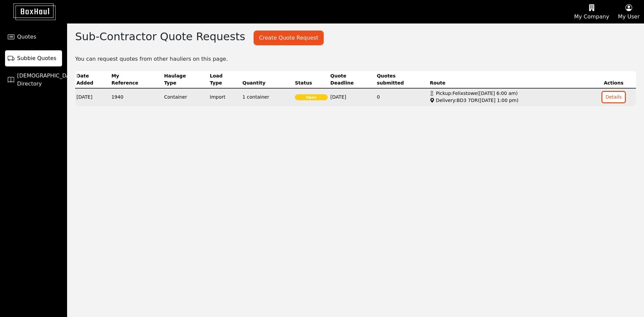  What do you see at coordinates (628, 12) in the screenshot?
I see `button: My User` at bounding box center [628, 12].